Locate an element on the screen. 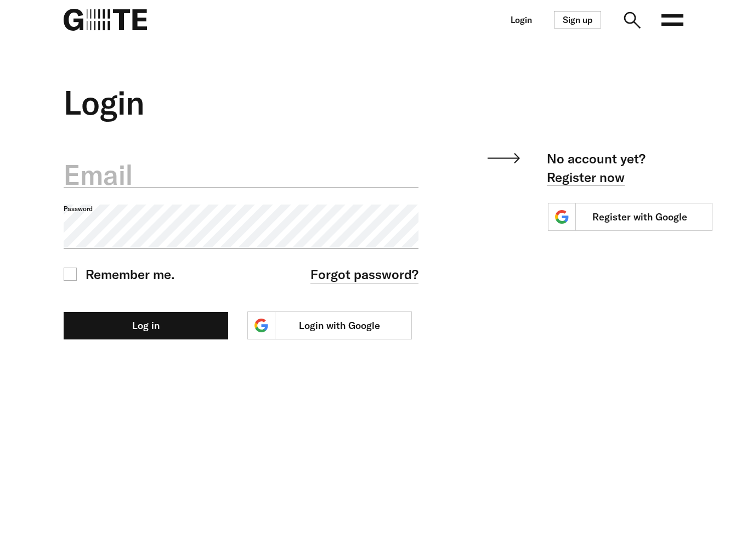 The height and width of the screenshot is (550, 747). a: Forgot password? is located at coordinates (364, 274).